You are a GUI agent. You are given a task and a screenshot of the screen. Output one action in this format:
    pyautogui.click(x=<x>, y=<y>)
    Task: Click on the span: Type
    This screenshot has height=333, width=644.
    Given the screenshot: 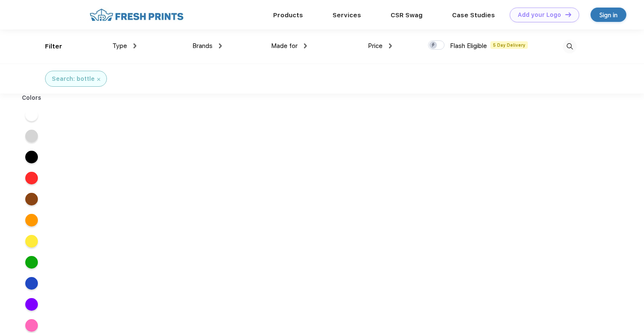 What is the action you would take?
    pyautogui.click(x=119, y=46)
    